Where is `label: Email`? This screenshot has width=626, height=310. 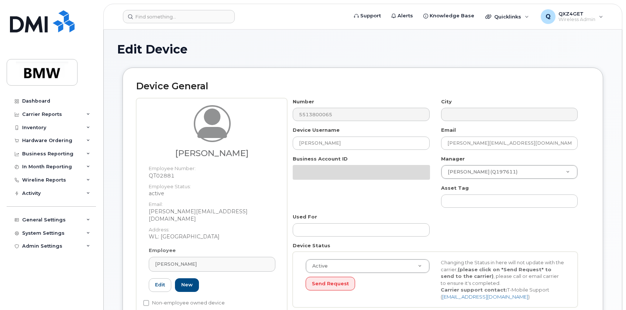 label: Email is located at coordinates (448, 130).